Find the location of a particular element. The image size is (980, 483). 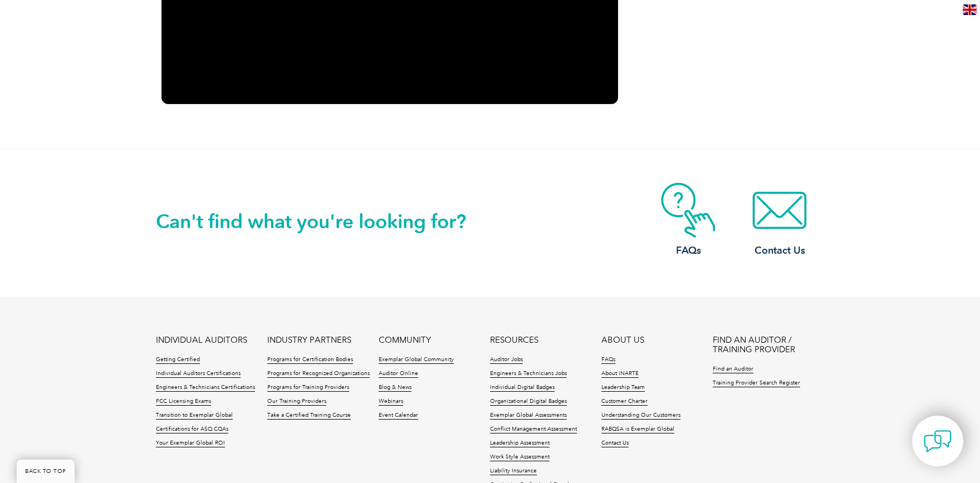

a: Individual Auditors Certifications is located at coordinates (198, 374).